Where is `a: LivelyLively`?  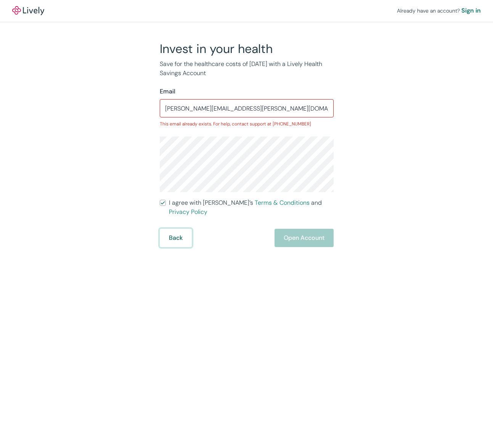 a: LivelyLively is located at coordinates (28, 11).